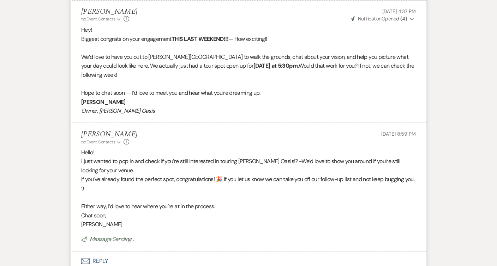 The height and width of the screenshot is (266, 497). Describe the element at coordinates (93, 216) in the screenshot. I see `span: Chat soon,` at that location.